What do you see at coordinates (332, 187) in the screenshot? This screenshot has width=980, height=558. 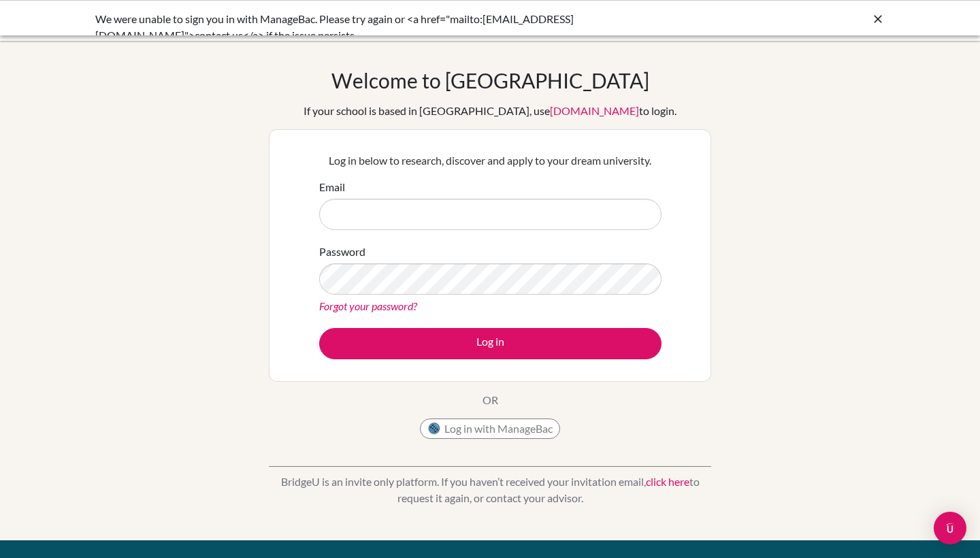 I see `label: Email` at bounding box center [332, 187].